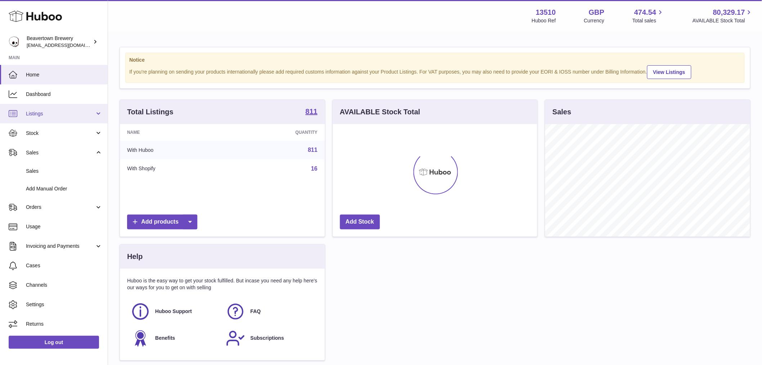 This screenshot has height=365, width=762. What do you see at coordinates (175, 311) in the screenshot?
I see `a: Huboo Support` at bounding box center [175, 311].